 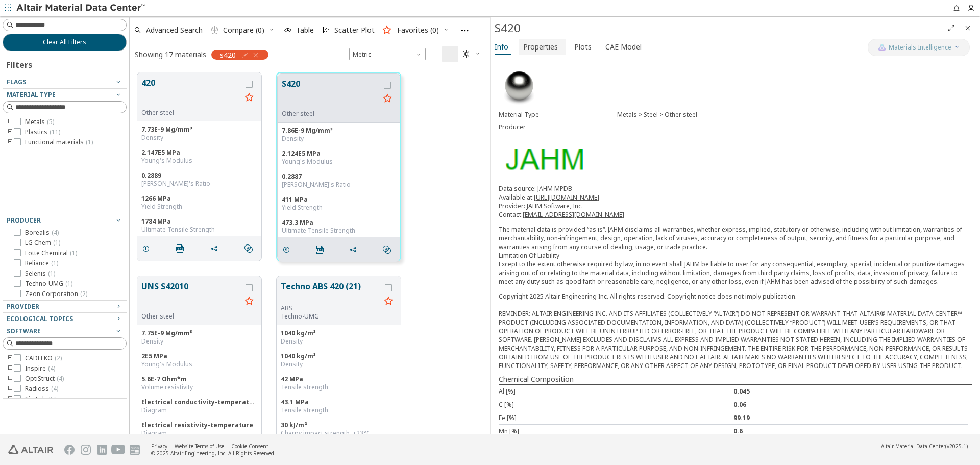 What do you see at coordinates (42, 233) in the screenshot?
I see `span: Borealis` at bounding box center [42, 233].